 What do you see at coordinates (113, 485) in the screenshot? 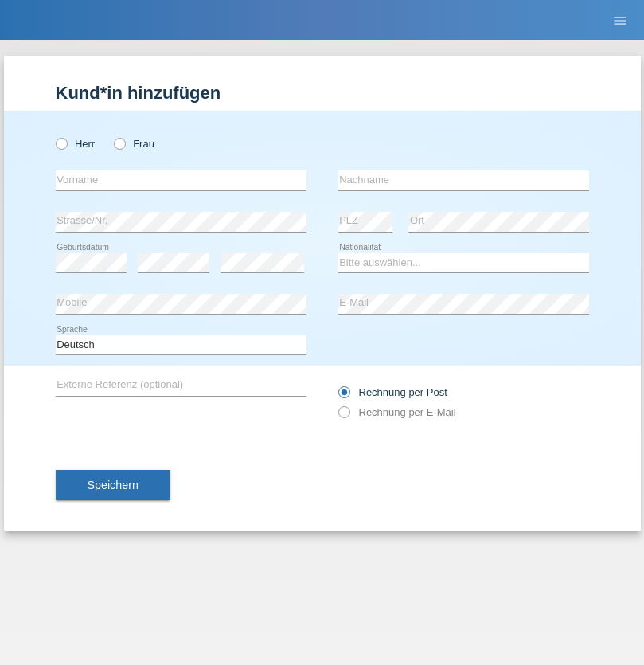
I see `button: Speichern` at bounding box center [113, 485].